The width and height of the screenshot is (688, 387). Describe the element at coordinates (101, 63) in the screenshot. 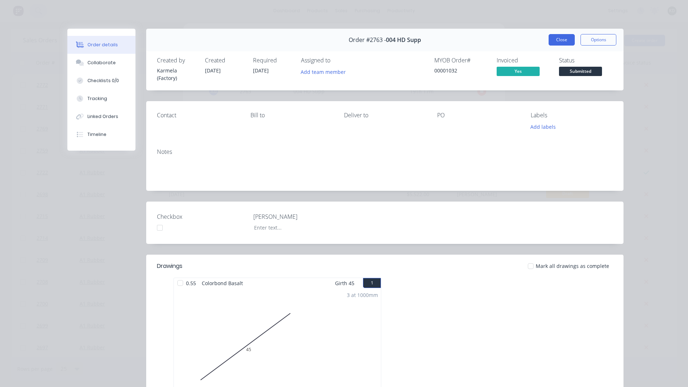

I see `button: Collaborate` at that location.